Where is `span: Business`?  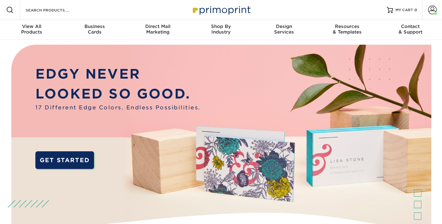 span: Business is located at coordinates (94, 26).